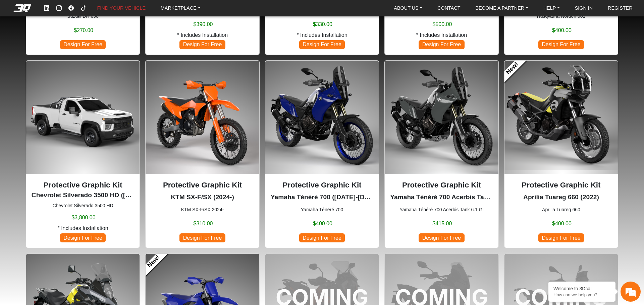  What do you see at coordinates (83, 117) in the screenshot?
I see `img: Silverado 3500 HDnull2020-2023` at bounding box center [83, 117].